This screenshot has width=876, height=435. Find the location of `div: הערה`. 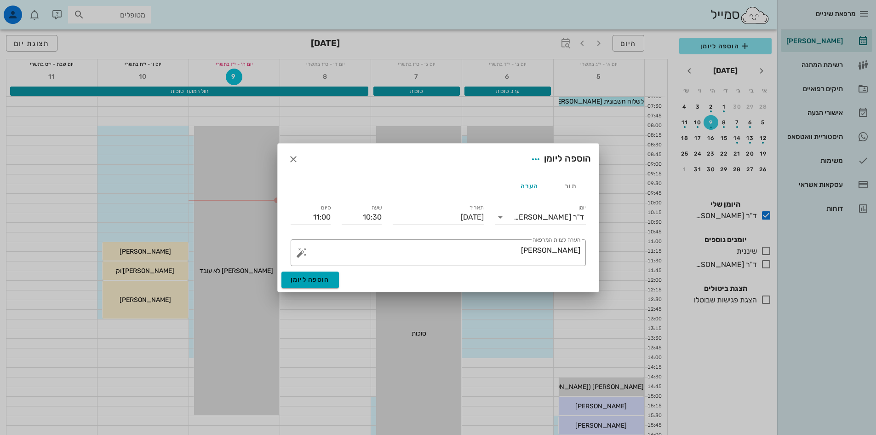

div: הערה is located at coordinates (529, 186).